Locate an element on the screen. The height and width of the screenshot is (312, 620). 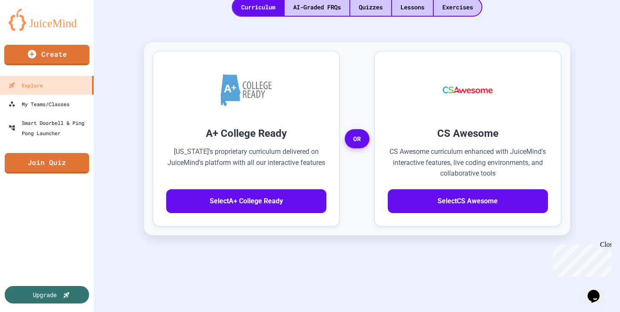
button: SelectA+ College Ready is located at coordinates (246, 201).